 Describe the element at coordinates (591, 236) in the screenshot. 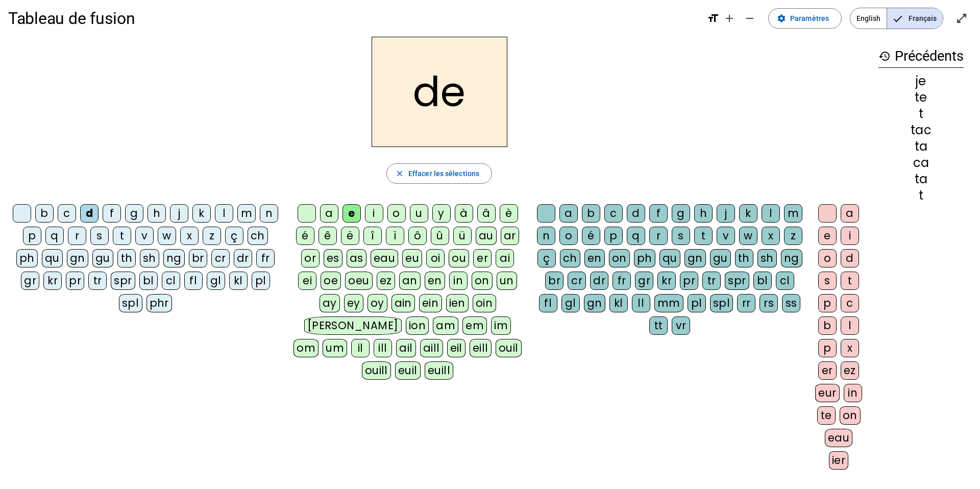

I see `div: é` at that location.